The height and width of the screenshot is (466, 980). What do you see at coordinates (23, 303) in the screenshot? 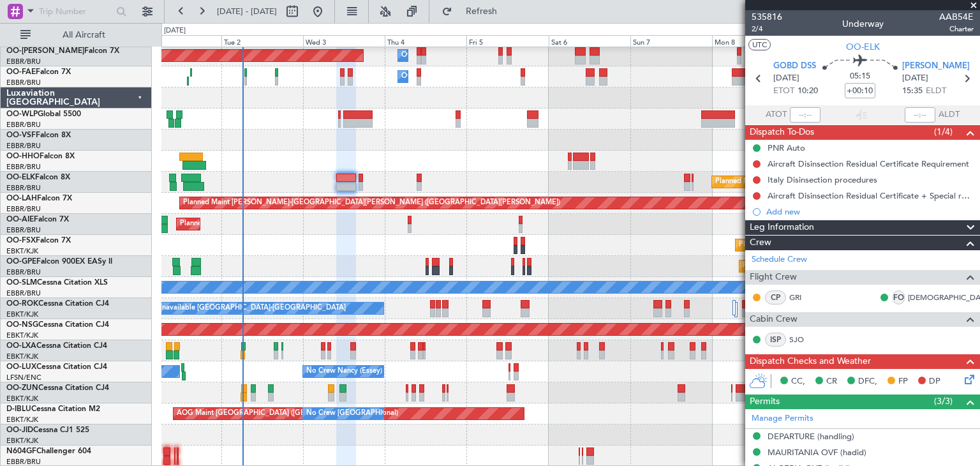
I see `span: OO-ROK` at bounding box center [23, 303].